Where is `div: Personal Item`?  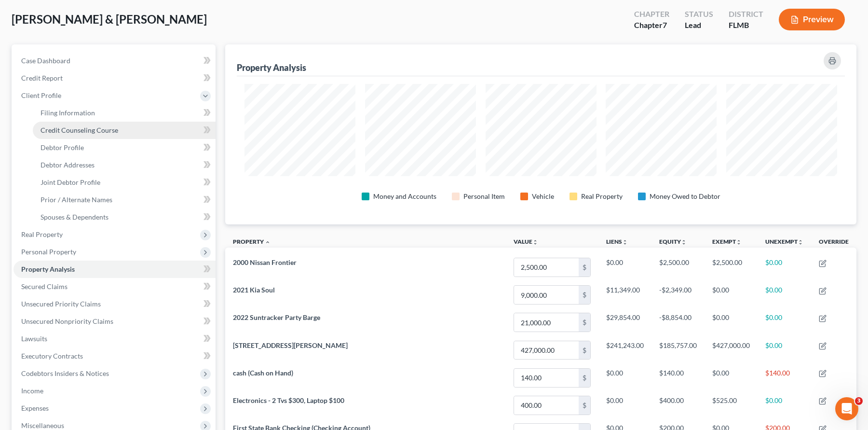
div: Personal Item is located at coordinates (484, 196).